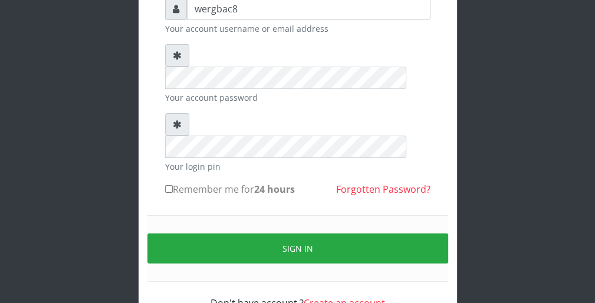  I want to click on small: Your login pin, so click(298, 166).